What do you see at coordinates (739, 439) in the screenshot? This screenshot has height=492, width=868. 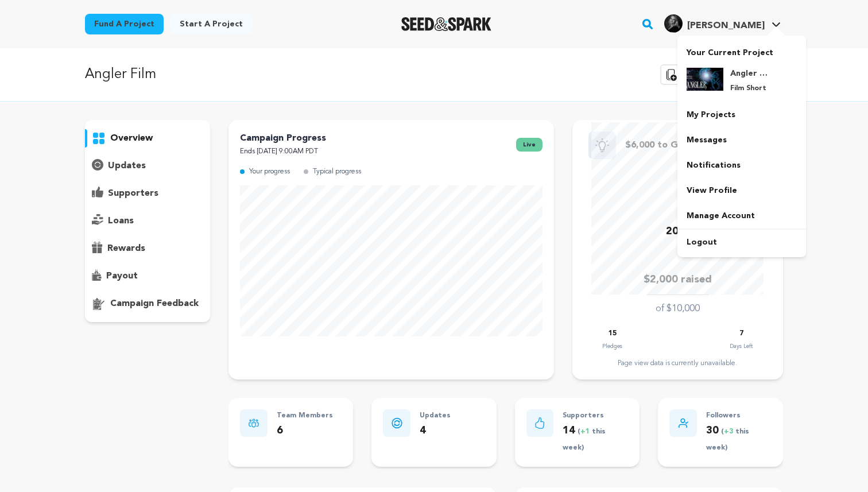 I see `p: 30` at bounding box center [739, 439].